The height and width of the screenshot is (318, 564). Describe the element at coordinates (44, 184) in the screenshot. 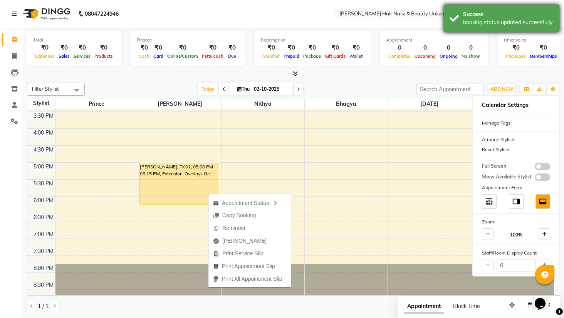

I see `div: 5:30 PM` at that location.